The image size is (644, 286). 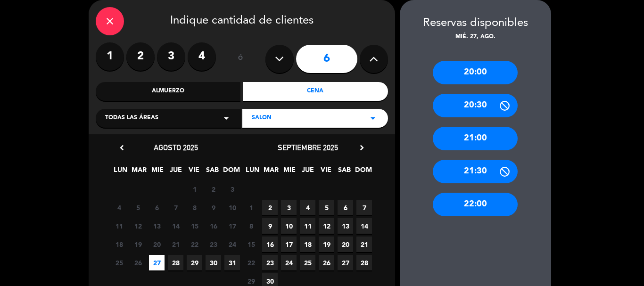 What do you see at coordinates (110, 56) in the screenshot?
I see `label: 1` at bounding box center [110, 56].